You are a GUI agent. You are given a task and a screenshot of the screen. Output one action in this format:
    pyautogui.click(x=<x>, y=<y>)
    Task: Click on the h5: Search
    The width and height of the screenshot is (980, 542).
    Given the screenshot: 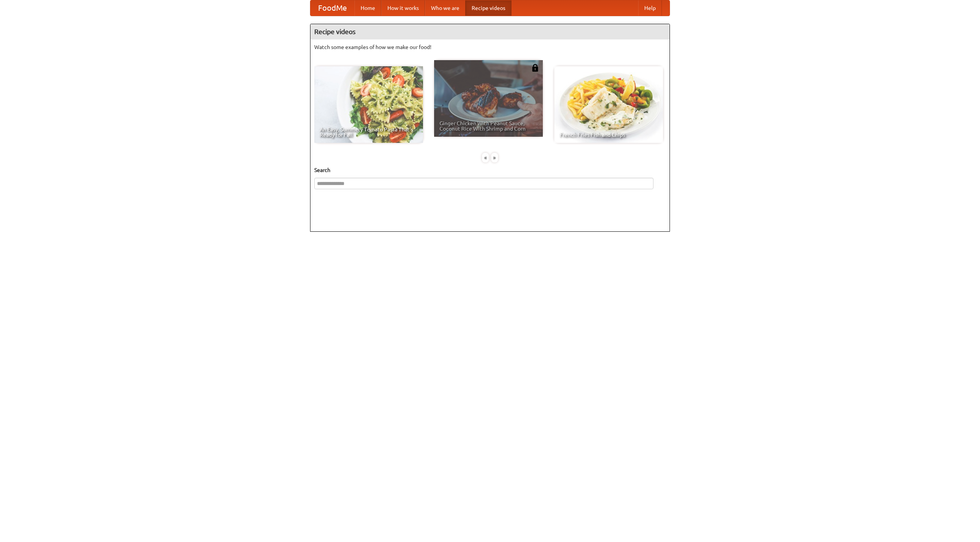 What is the action you would take?
    pyautogui.click(x=490, y=170)
    